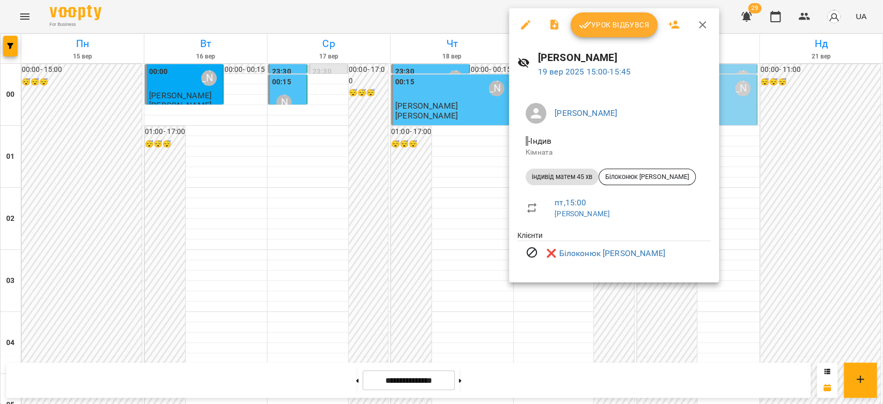 This screenshot has height=404, width=883. What do you see at coordinates (540, 141) in the screenshot?
I see `span: - Індив` at bounding box center [540, 141].